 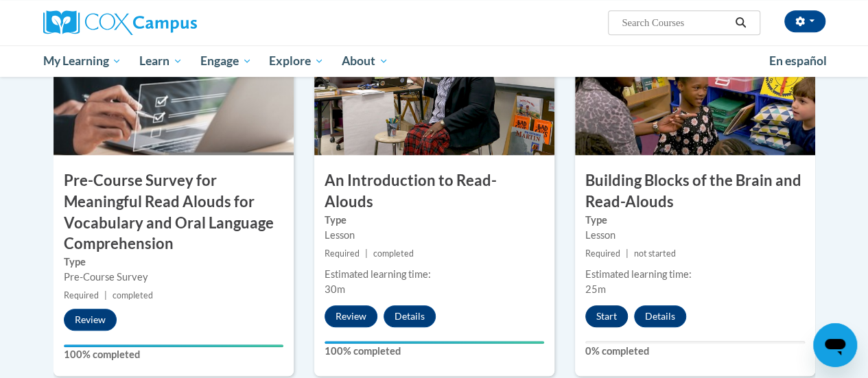 I want to click on a: My Learning, so click(x=82, y=61).